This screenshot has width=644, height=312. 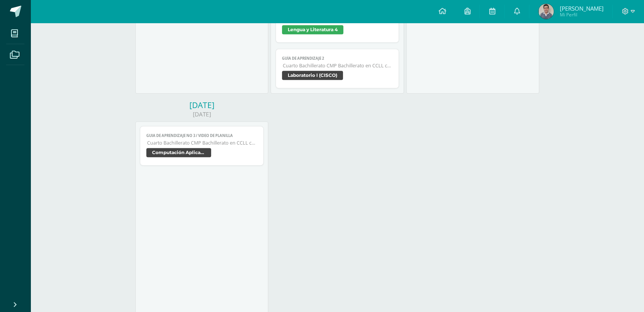 What do you see at coordinates (312, 30) in the screenshot?
I see `span: Lengua y Literatura 4` at bounding box center [312, 30].